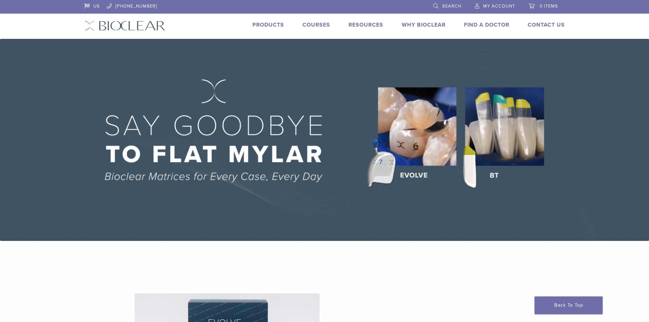 This screenshot has width=649, height=322. What do you see at coordinates (423, 25) in the screenshot?
I see `a: Why Bioclear` at bounding box center [423, 25].